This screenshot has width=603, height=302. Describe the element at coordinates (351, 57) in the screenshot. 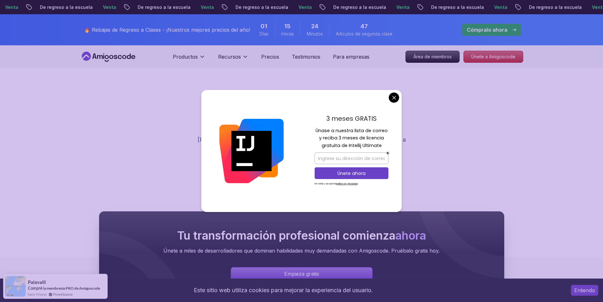

I see `font: Para empresas` at that location.